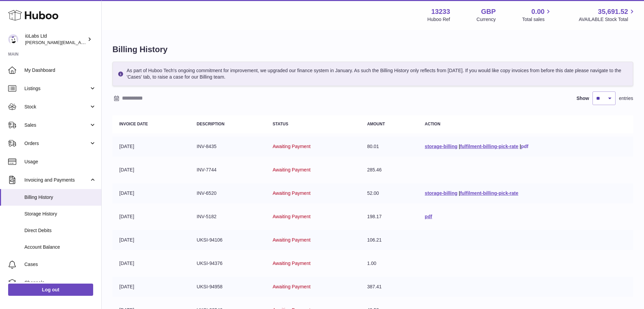  Describe the element at coordinates (228, 146) in the screenshot. I see `td: INV-8435` at that location.